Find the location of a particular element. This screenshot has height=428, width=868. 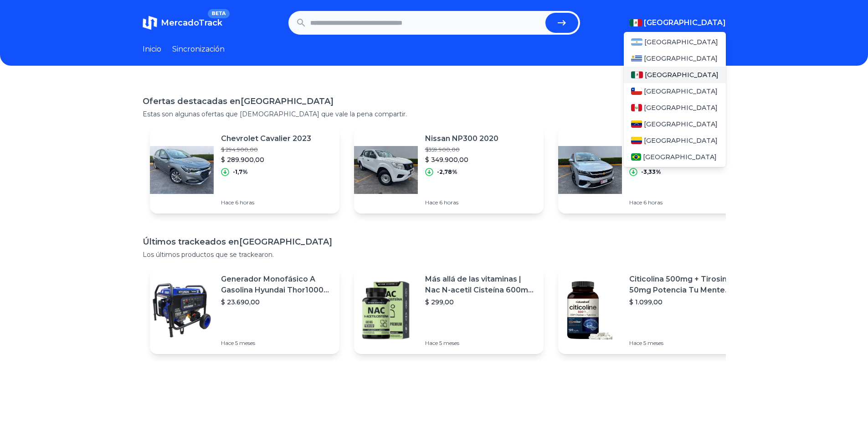

font: Nissan NP300 2020 is located at coordinates (462, 138).